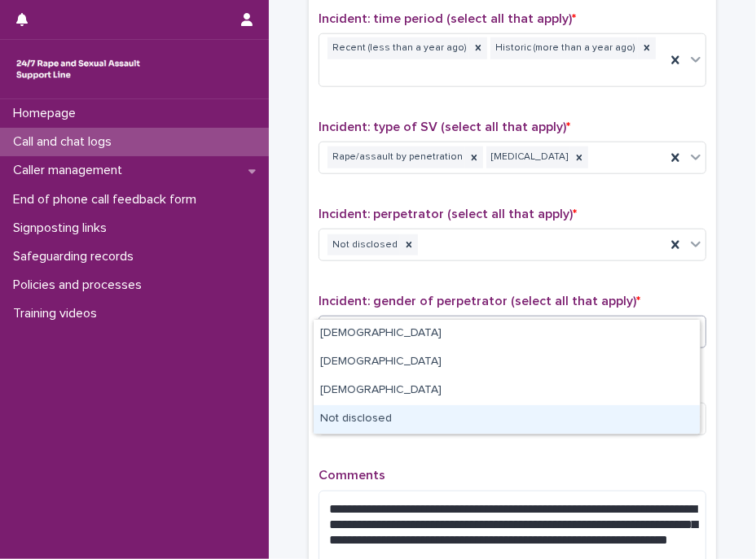 The height and width of the screenshot is (559, 756). What do you see at coordinates (444, 127) in the screenshot?
I see `span: Incident: type of SV (select all that apply)` at bounding box center [444, 127].